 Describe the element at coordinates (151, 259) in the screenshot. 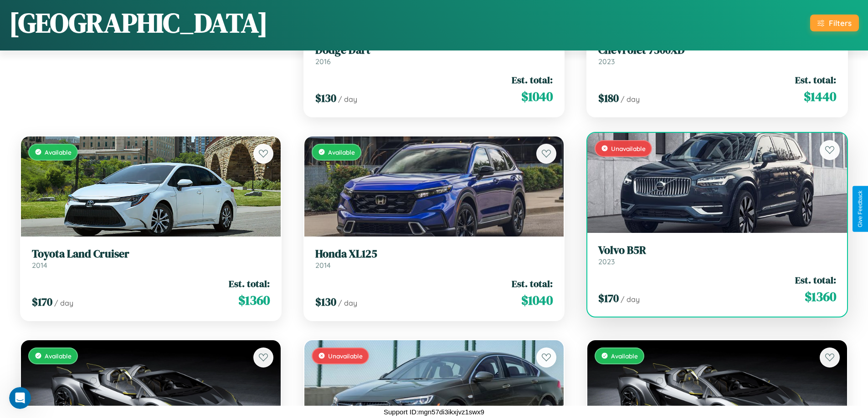

I see `a: Toyota Land Cruiser2014` at that location.